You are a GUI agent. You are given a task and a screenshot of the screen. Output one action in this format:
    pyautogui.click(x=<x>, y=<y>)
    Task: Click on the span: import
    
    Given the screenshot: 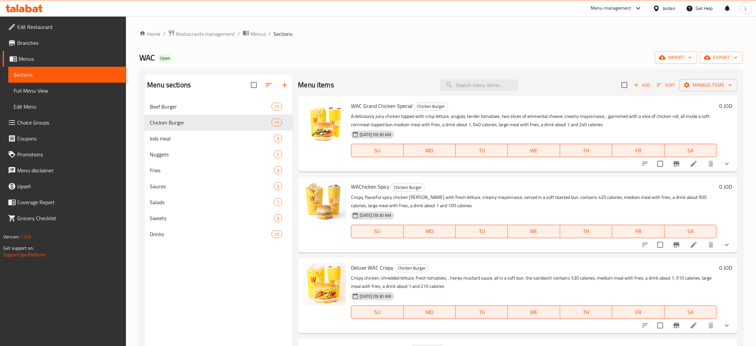 What is the action you would take?
    pyautogui.click(x=676, y=57)
    